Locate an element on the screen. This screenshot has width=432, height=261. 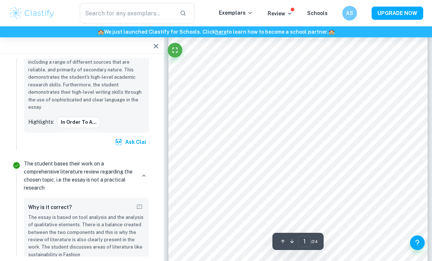
button: Ask Clai is located at coordinates (131, 142).